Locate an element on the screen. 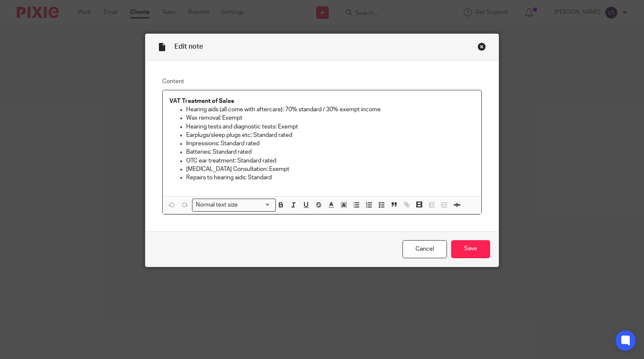 This screenshot has width=644, height=359. input: Search for option is located at coordinates (255, 205).